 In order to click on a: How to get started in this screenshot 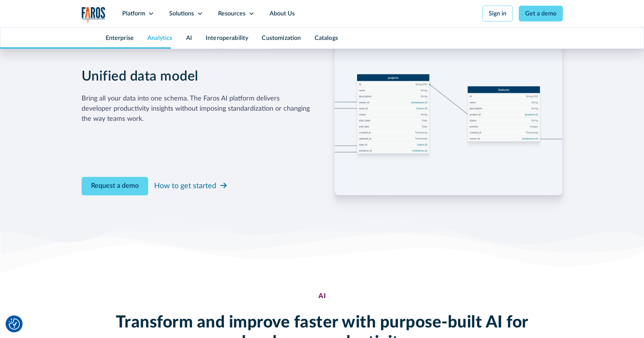, I will do `click(191, 186)`.